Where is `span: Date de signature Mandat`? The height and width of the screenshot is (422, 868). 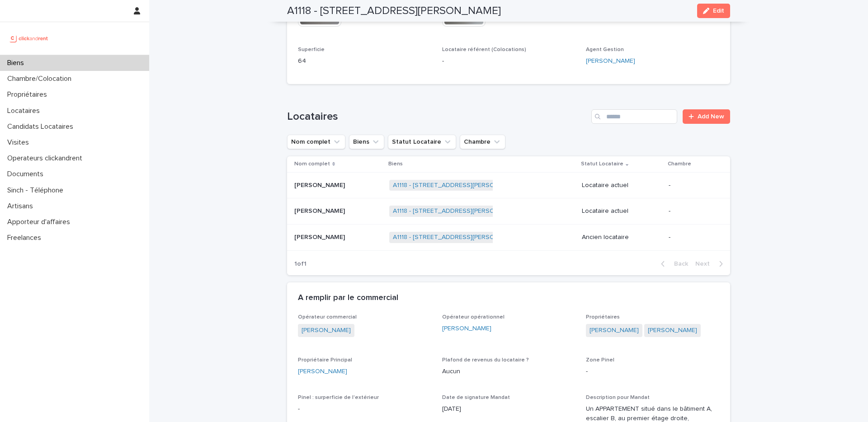 span: Date de signature Mandat is located at coordinates (476, 398).